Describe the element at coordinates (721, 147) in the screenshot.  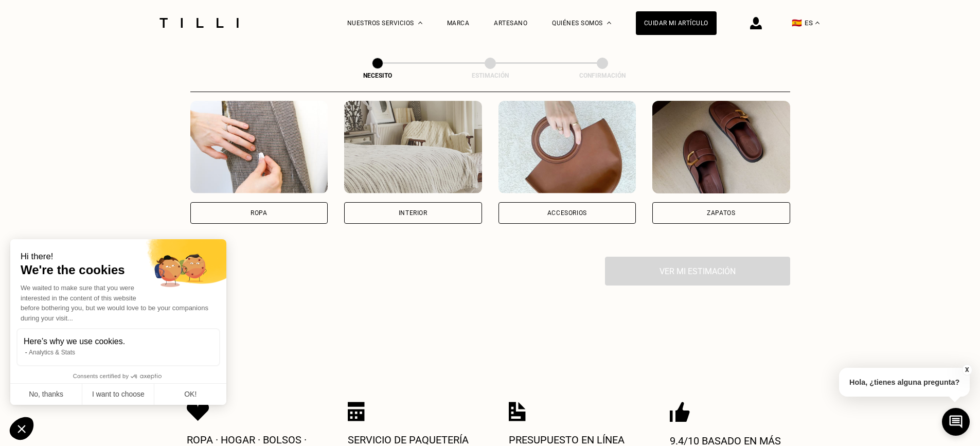
I see `img: Zapatos` at that location.